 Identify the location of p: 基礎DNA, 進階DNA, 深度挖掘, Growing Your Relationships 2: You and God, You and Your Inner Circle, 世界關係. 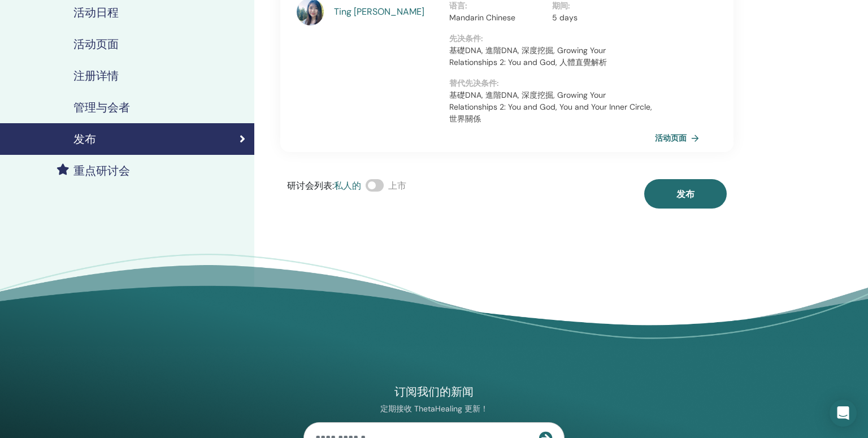
(552, 107).